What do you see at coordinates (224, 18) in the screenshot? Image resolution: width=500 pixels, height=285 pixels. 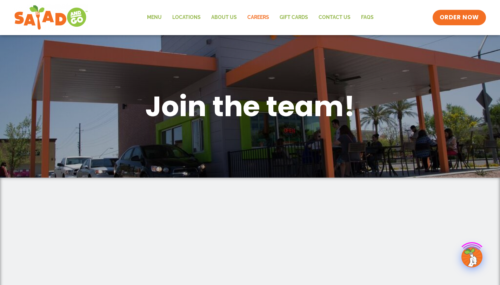 I see `a: About Us` at bounding box center [224, 18].